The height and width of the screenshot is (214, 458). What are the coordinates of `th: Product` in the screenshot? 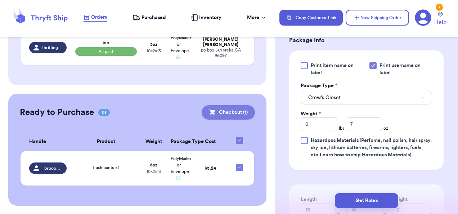 It's located at (106, 141).